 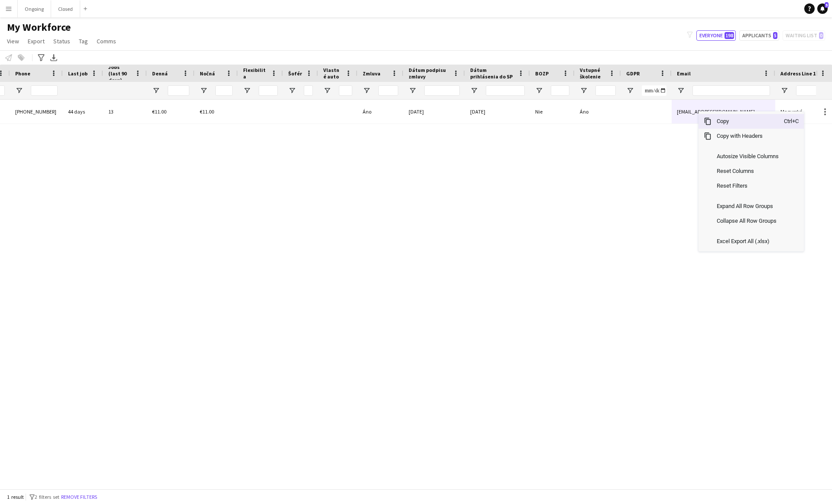 I want to click on span: Jobs (last 90 days), so click(x=120, y=73).